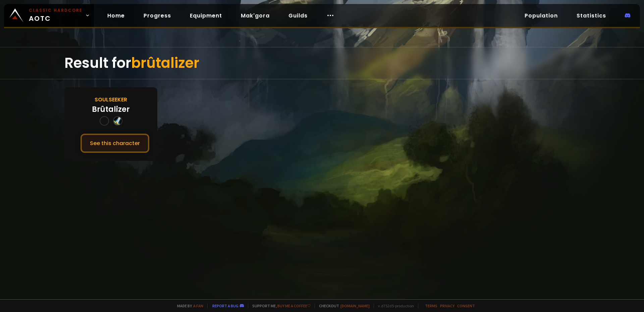  What do you see at coordinates (111, 100) in the screenshot?
I see `div: Soulseeker` at bounding box center [111, 100].